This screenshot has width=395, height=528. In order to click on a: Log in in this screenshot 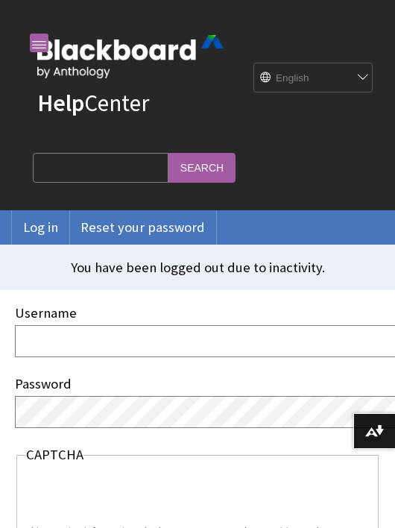, I will do `click(40, 227)`.